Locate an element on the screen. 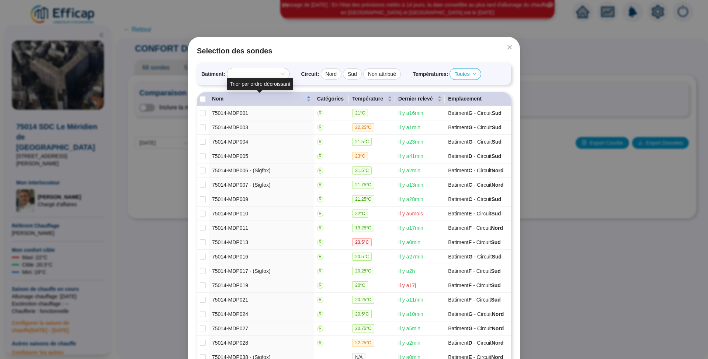  span: Il y a 5 min is located at coordinates (409, 329).